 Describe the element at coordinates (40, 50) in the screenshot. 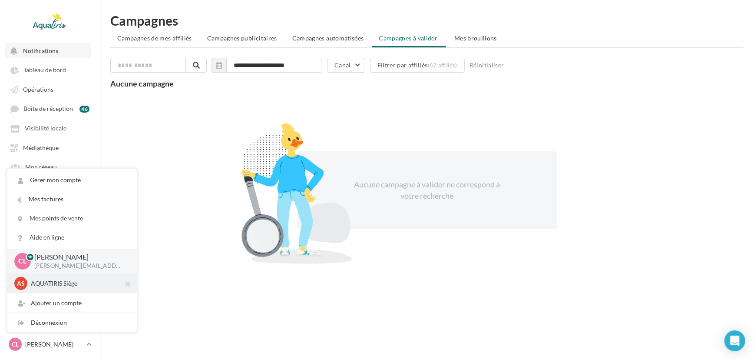

I see `span: Notifications` at that location.